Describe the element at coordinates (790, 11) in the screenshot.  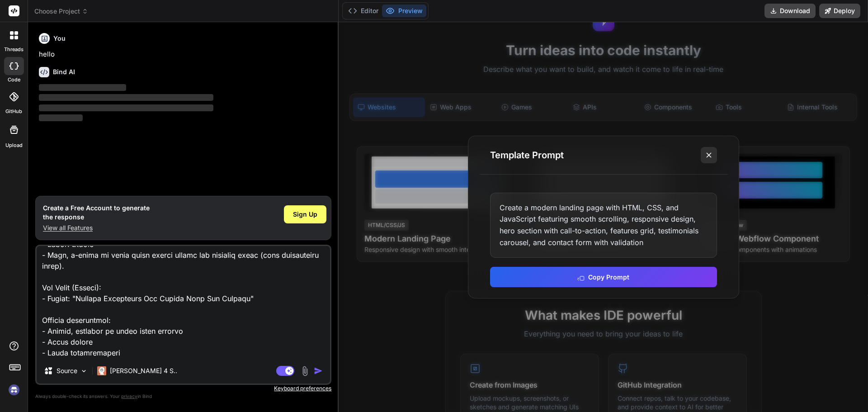
I see `button: Download` at that location.